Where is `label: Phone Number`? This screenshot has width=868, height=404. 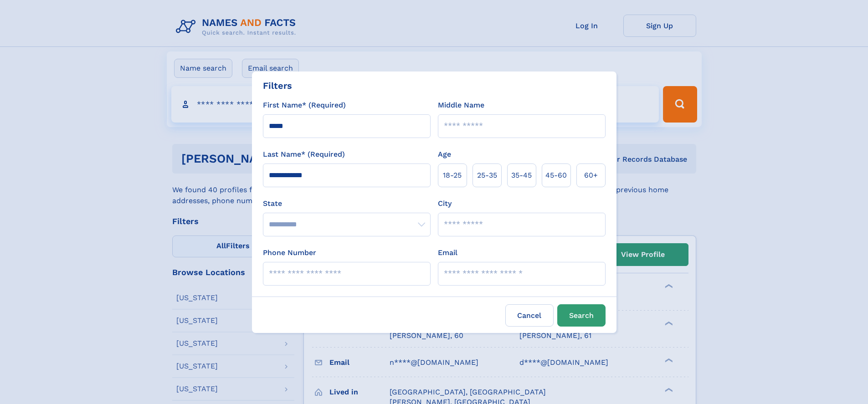
label: Phone Number is located at coordinates (289, 252).